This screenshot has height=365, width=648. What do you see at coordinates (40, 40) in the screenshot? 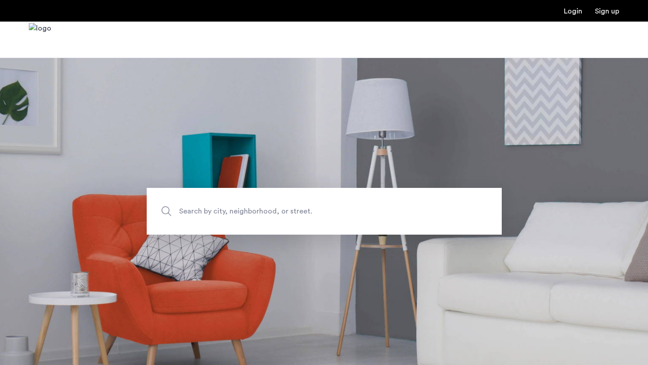
I see `img: logo` at bounding box center [40, 40].